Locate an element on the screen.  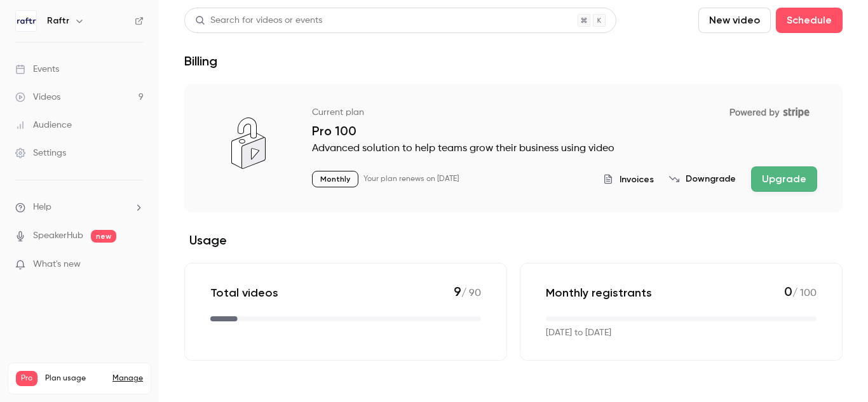
p: Total videos is located at coordinates (244, 293).